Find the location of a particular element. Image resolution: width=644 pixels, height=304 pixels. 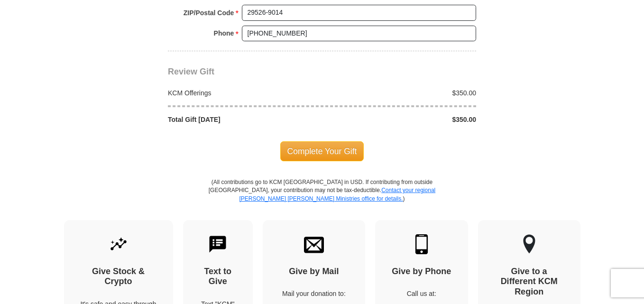

img: text-to-give.svg is located at coordinates (218, 244).